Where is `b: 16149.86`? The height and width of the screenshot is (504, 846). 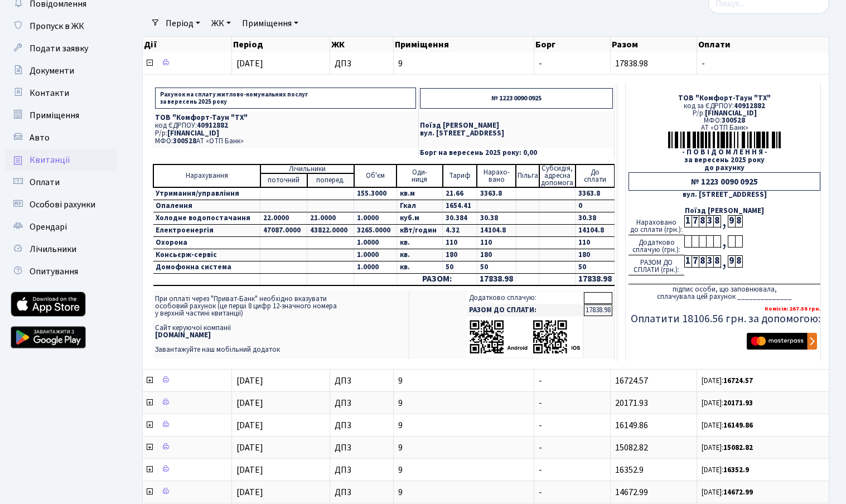 b: 16149.86 is located at coordinates (738, 425).